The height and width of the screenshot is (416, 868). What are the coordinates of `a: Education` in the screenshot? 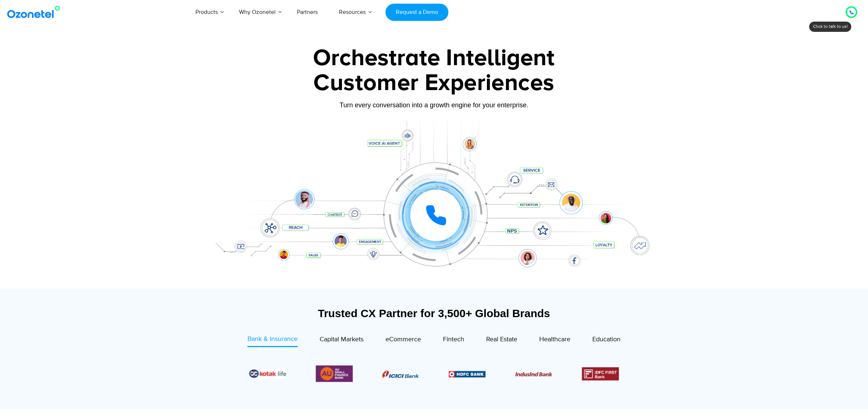 It's located at (607, 341).